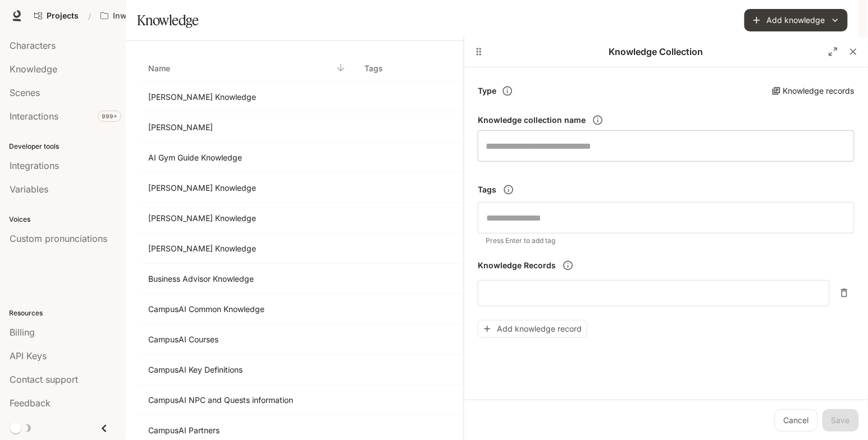  I want to click on p: Anna Knowledge, so click(242, 249).